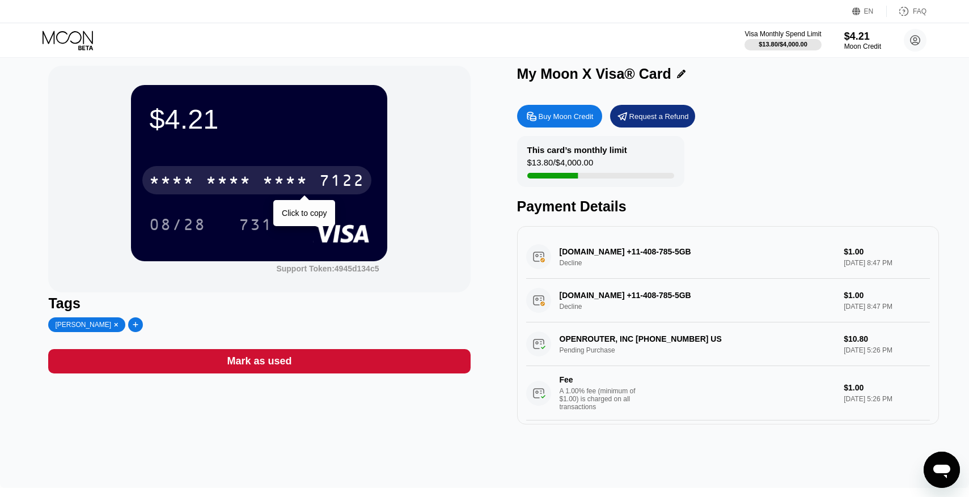  Describe the element at coordinates (327, 269) in the screenshot. I see `div: Support Token:4945d134c5` at that location.